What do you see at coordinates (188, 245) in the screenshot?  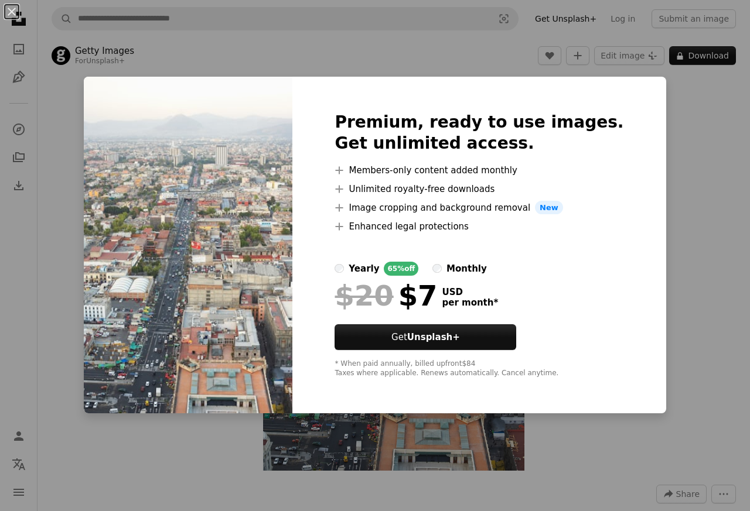 I see `img: premium_photo-1694475520908-c2f6a1144acf` at bounding box center [188, 245].